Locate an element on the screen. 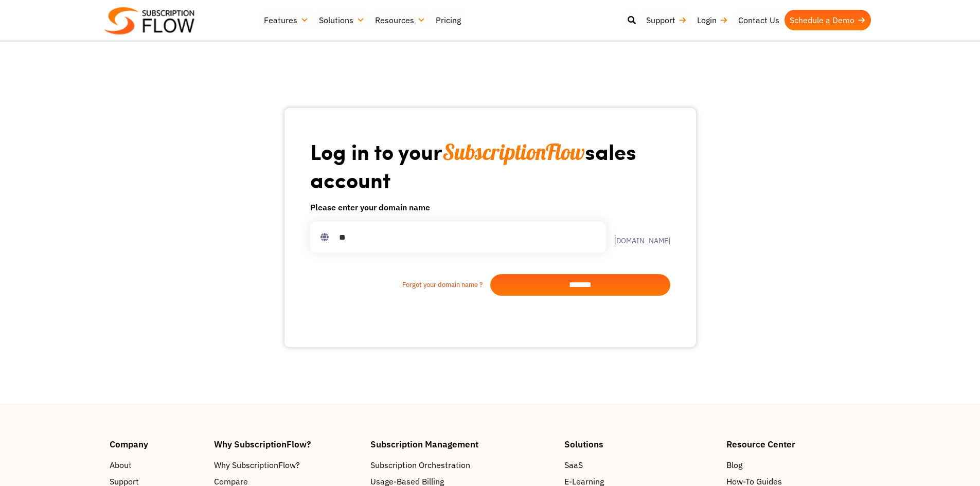 This screenshot has height=486, width=980. h4: Resource Center is located at coordinates (798, 444).